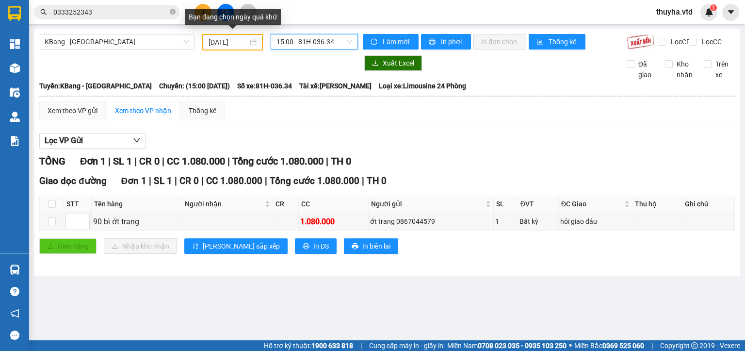 This screenshot has height=351, width=745. Describe the element at coordinates (52, 161) in the screenshot. I see `span: TỔNG` at that location.